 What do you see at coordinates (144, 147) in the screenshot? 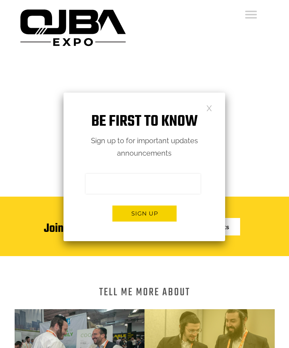
I see `p: Sign up to for important updates announcements` at bounding box center [144, 147].